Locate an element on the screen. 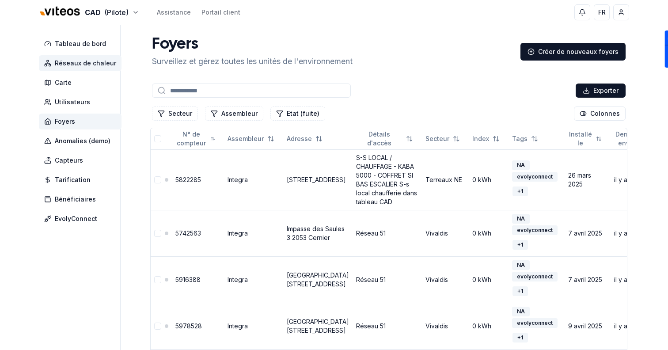  a: Créer de nouveaux foyers is located at coordinates (573, 52).